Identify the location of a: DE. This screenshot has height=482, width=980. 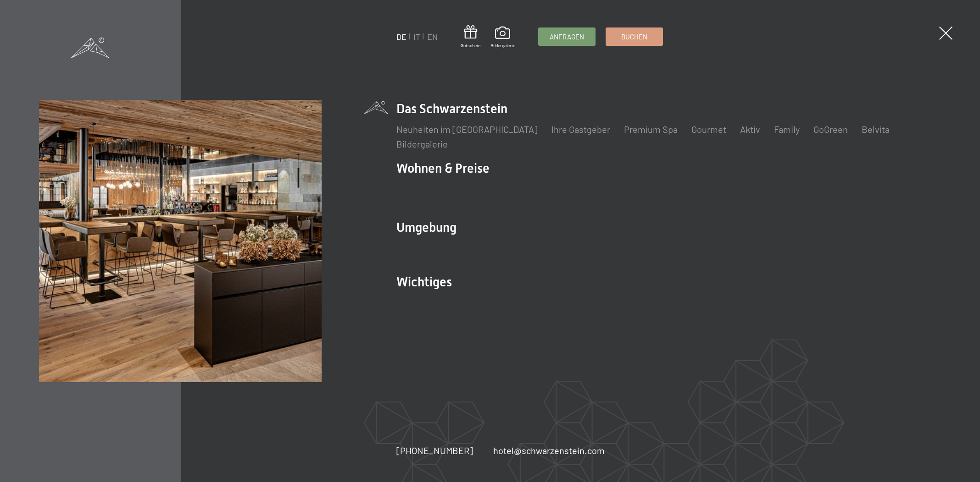
(402, 36).